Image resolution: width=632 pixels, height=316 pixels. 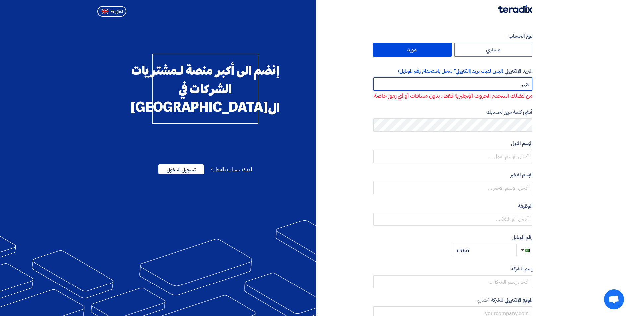 What do you see at coordinates (453, 269) in the screenshot?
I see `label: إسم الشركة` at bounding box center [453, 269].